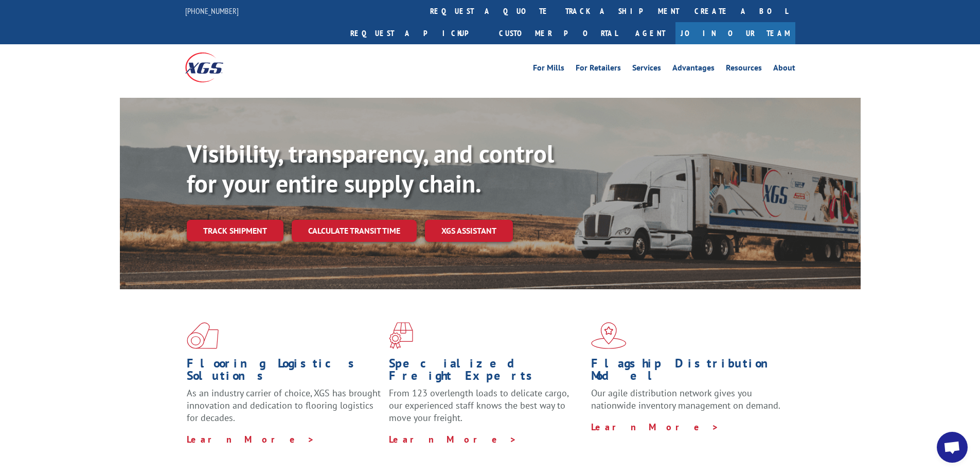 The height and width of the screenshot is (473, 980). What do you see at coordinates (744, 70) in the screenshot?
I see `a: Resources` at bounding box center [744, 70].